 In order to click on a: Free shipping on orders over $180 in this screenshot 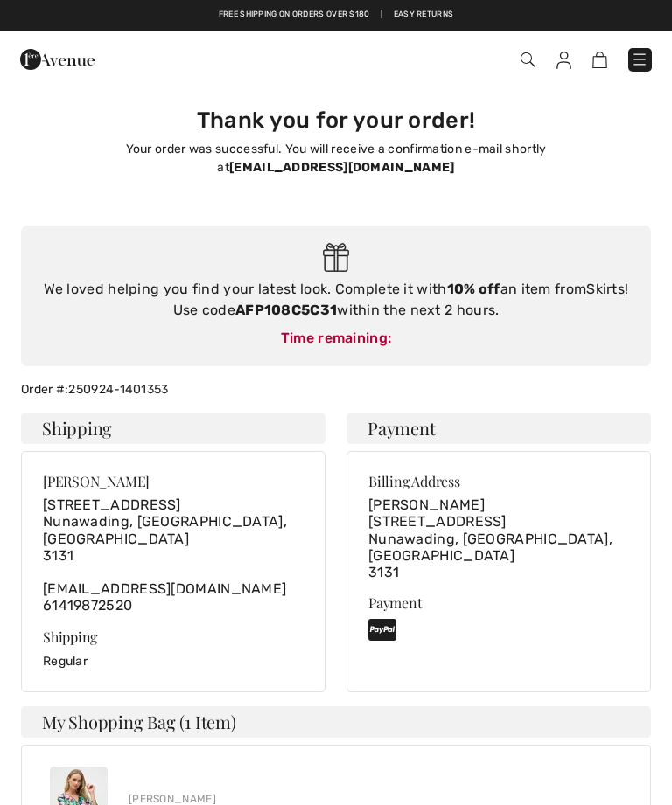, I will do `click(294, 15)`.